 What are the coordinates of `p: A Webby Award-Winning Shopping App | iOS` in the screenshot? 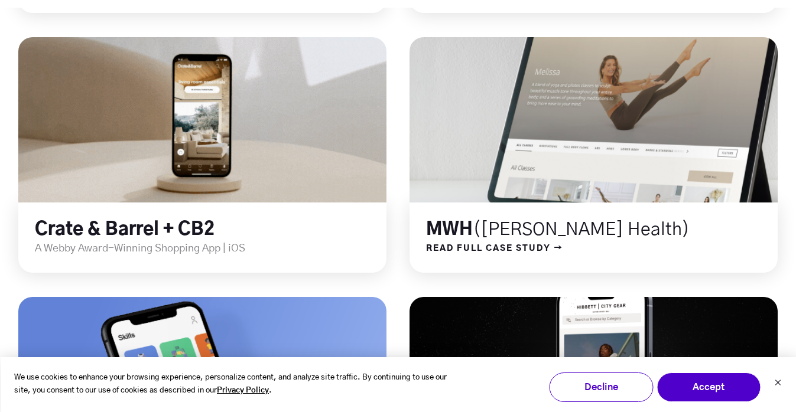 It's located at (210, 249).